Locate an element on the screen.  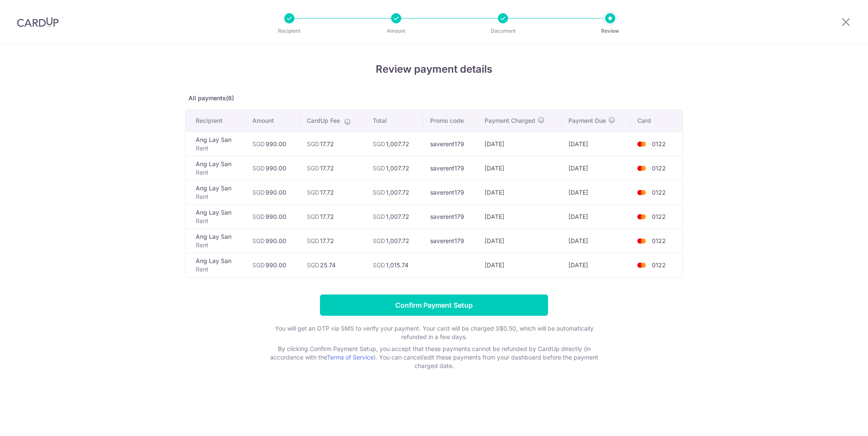
a: Terms of Service is located at coordinates (351, 357).